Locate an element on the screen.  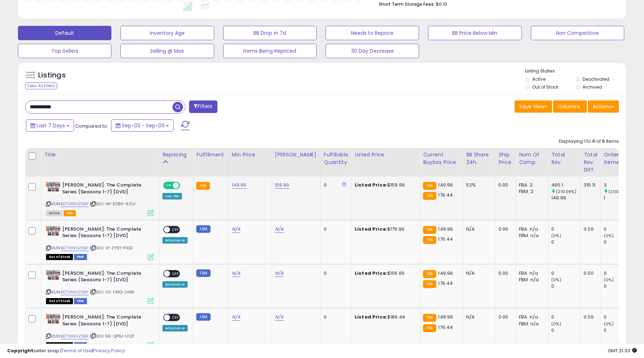
div: FBA: 2 is located at coordinates (531, 185).